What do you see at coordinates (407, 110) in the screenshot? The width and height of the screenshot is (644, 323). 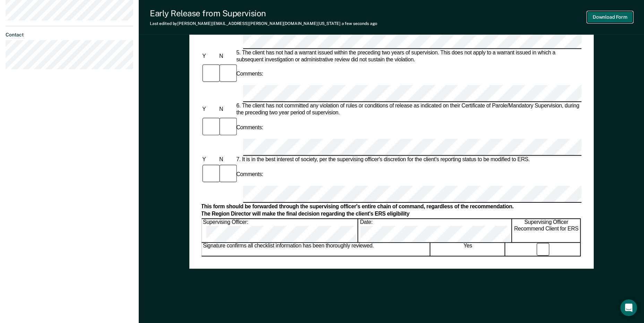 I see `div: 6. The client has not committed any violation of rules or conditions of release as indicated on t...` at bounding box center [407, 110].